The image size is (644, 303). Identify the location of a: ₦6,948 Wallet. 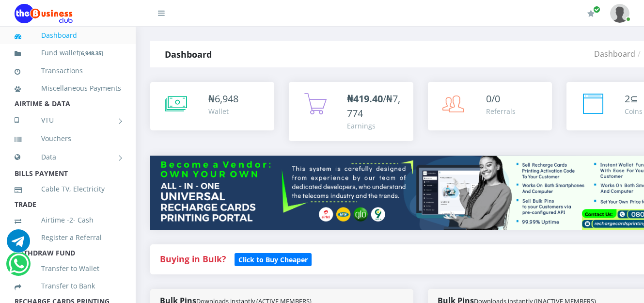
(212, 106).